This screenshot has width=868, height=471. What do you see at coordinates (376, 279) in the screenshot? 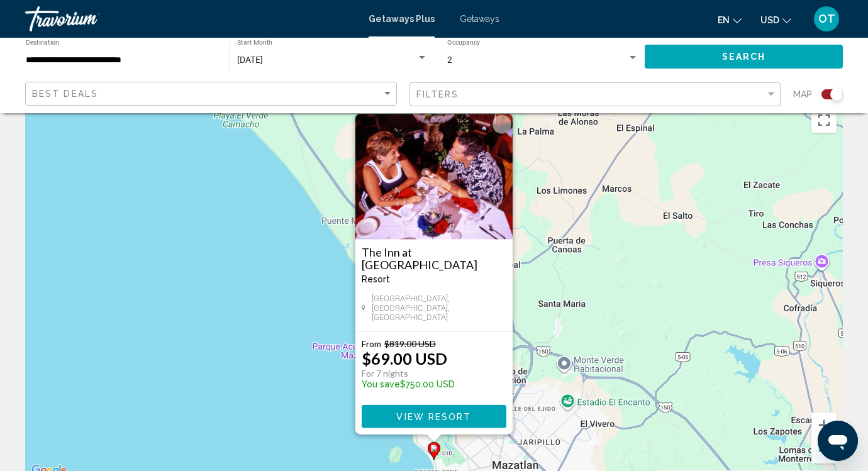
I see `span: Resort` at bounding box center [376, 279].